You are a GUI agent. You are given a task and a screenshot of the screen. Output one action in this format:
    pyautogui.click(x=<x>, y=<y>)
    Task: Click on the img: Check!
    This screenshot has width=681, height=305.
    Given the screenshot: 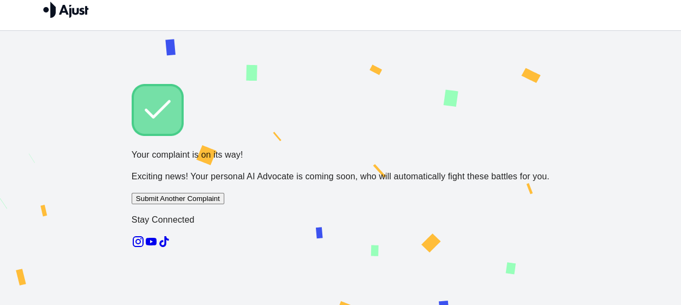 What is the action you would take?
    pyautogui.click(x=158, y=110)
    